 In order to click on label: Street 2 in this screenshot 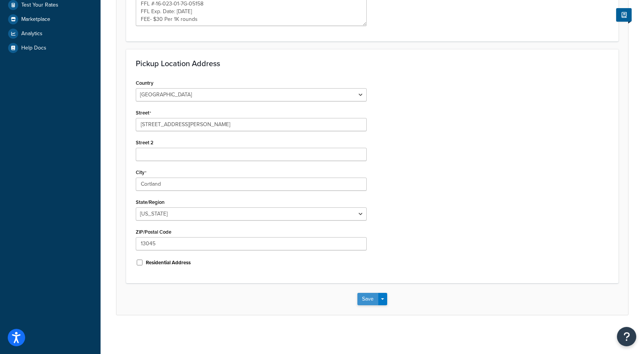, I will do `click(145, 142)`.